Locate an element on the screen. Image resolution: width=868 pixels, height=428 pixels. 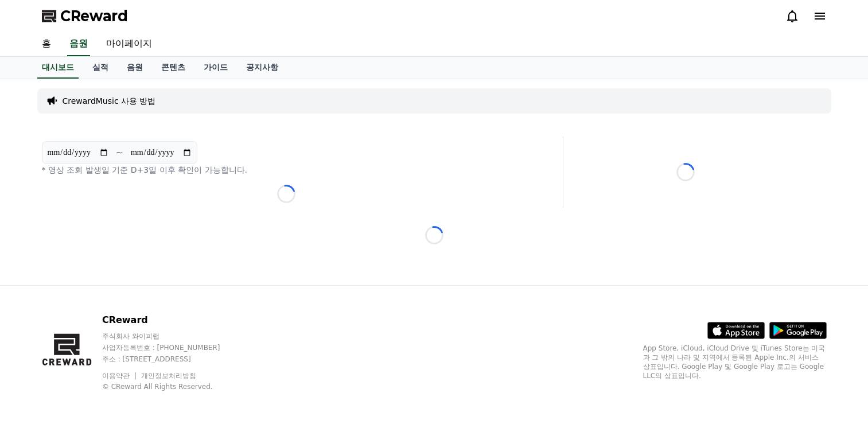
a: 실적 is located at coordinates (100, 68).